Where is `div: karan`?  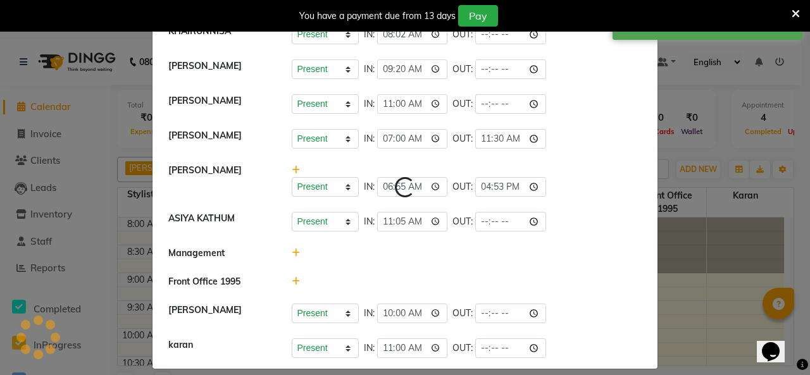 div: karan is located at coordinates (220, 348).